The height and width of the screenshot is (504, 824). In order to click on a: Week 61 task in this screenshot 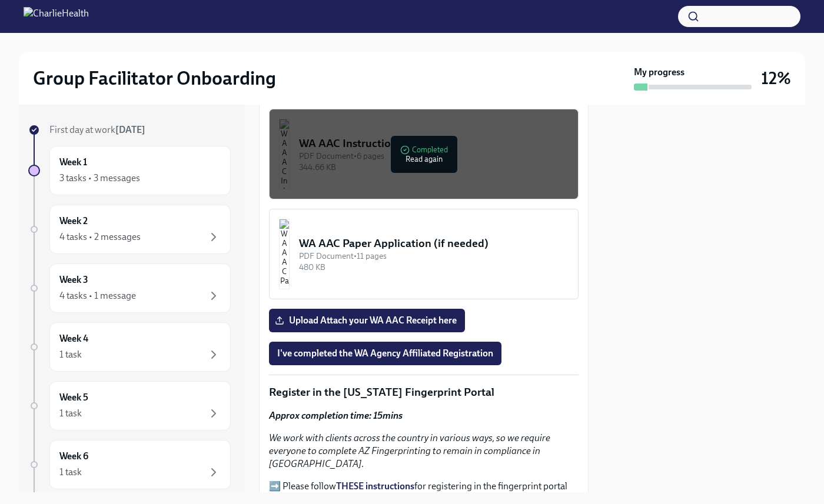, I will do `click(129, 465)`.